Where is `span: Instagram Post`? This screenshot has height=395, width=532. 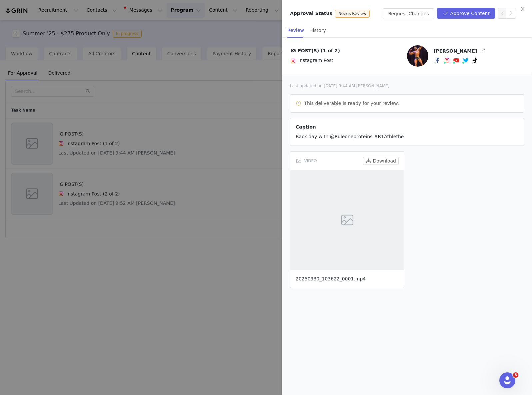 span: Instagram Post is located at coordinates (316, 61).